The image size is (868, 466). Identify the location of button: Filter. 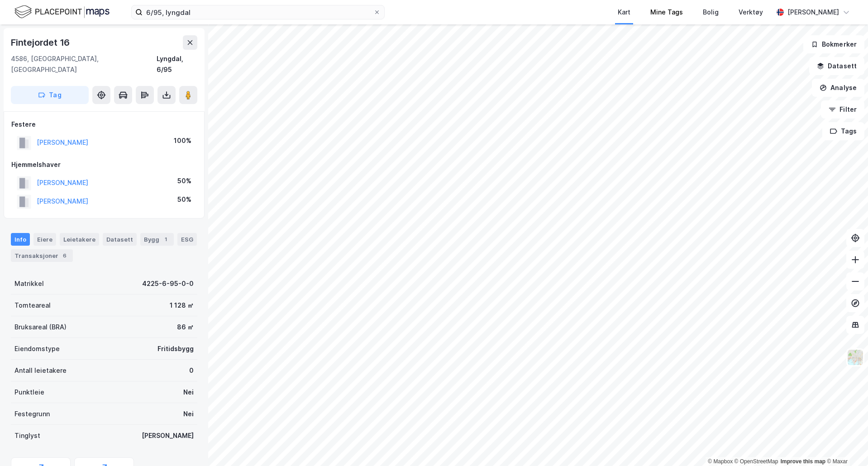
(842, 109).